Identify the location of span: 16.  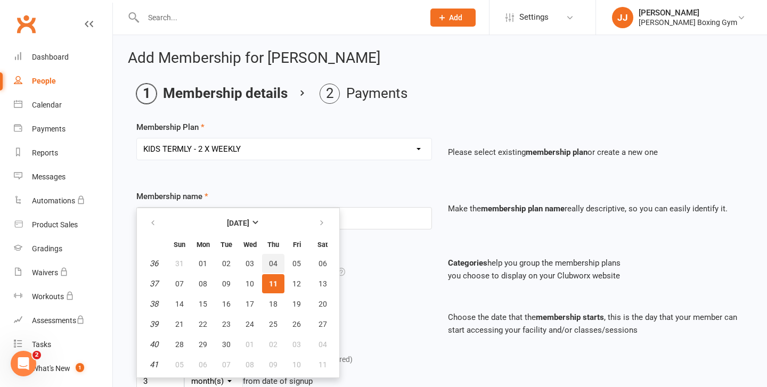
(226, 304).